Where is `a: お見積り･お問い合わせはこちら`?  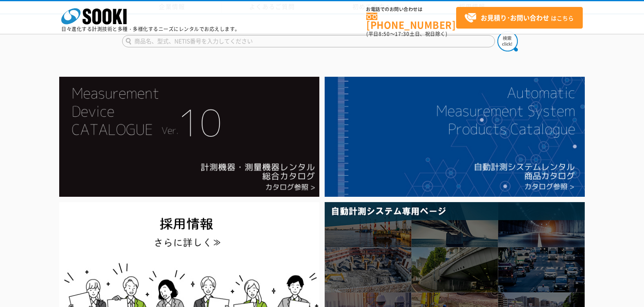 a: お見積り･お問い合わせはこちら is located at coordinates (519, 17).